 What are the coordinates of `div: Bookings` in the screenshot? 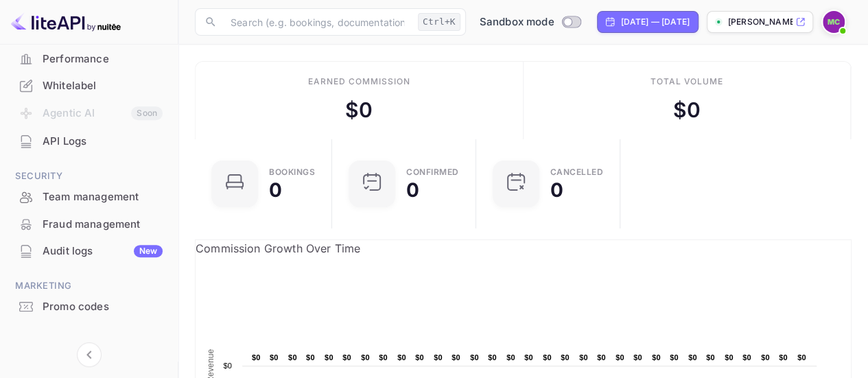 It's located at (292, 173).